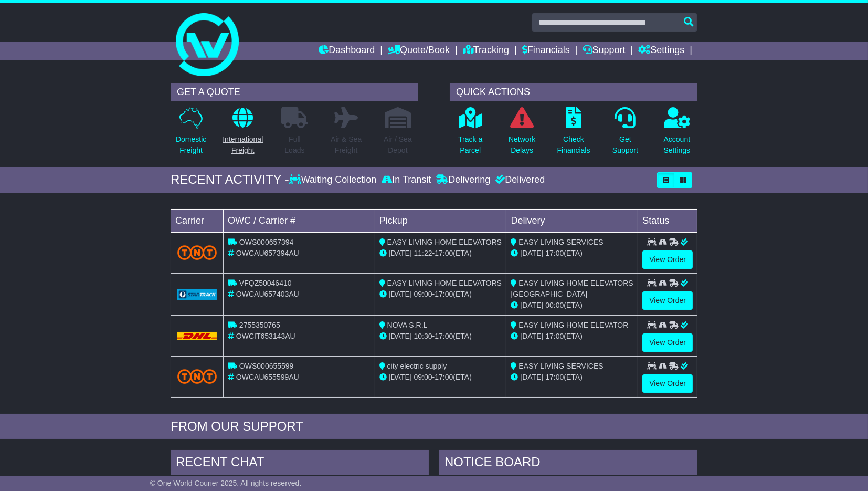 This screenshot has height=491, width=868. Describe the element at coordinates (604, 51) in the screenshot. I see `a: Support` at that location.